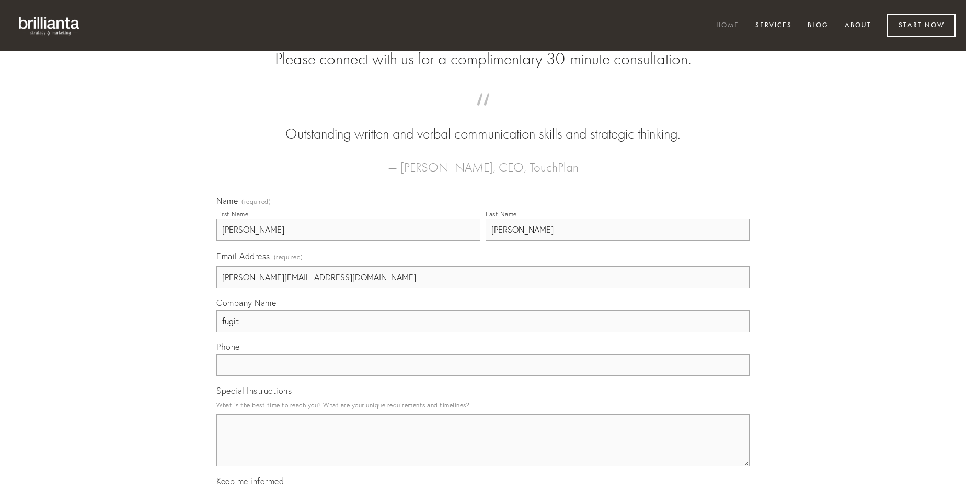  I want to click on a: About, so click(858, 26).